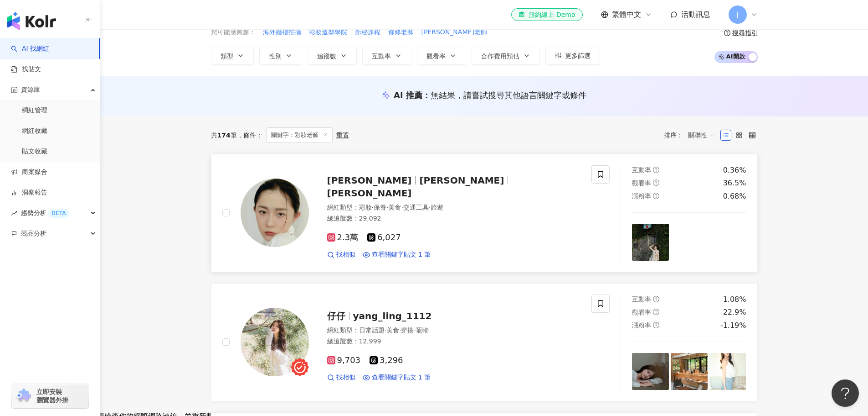  What do you see at coordinates (454, 342) in the screenshot?
I see `div: 總追蹤數 ： 12,999` at bounding box center [454, 342].